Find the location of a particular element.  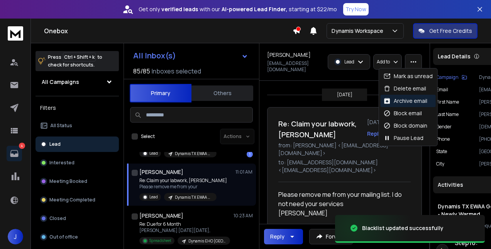

p: Get Free Credits is located at coordinates (451, 31).